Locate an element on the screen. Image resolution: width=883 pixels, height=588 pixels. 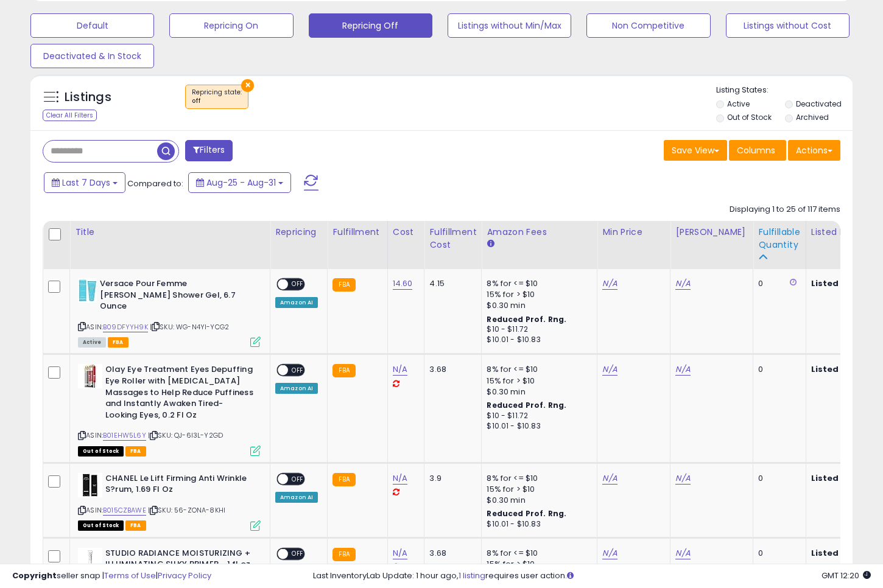
div: Repricing is located at coordinates (299, 232).